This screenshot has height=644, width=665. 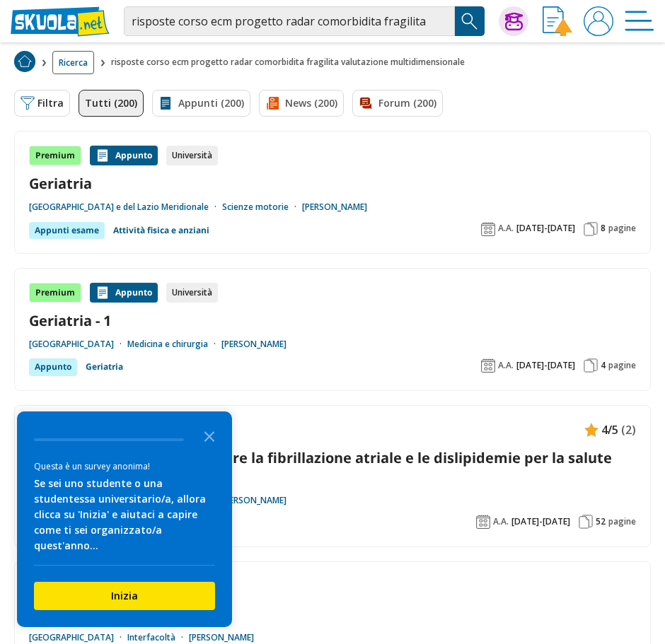 What do you see at coordinates (599, 22) in the screenshot?
I see `img: User avatar` at bounding box center [599, 22].